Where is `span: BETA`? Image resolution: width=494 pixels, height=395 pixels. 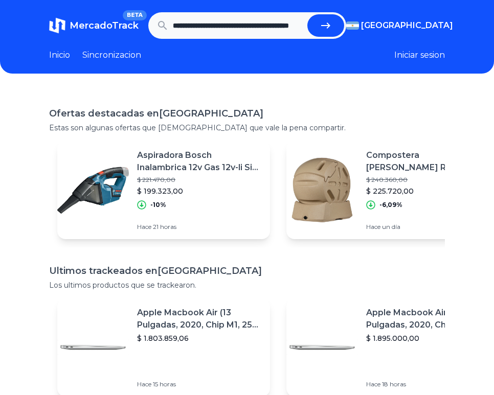 span: BETA is located at coordinates (134, 15).